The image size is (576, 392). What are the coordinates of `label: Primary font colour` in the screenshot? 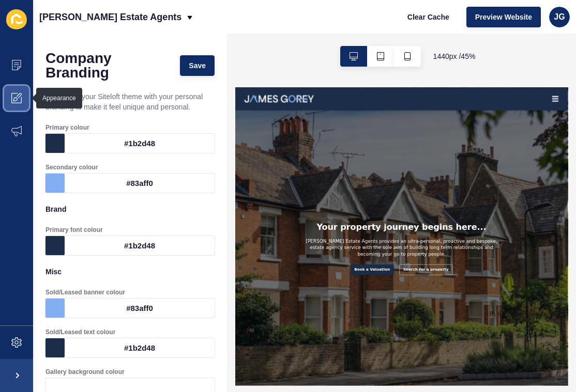 It's located at (74, 230).